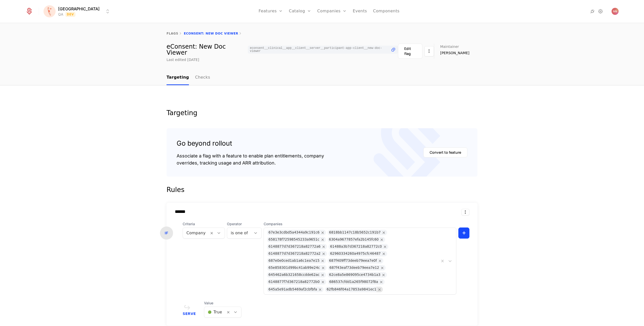  Describe the element at coordinates (250, 160) in the screenshot. I see `div: Associate a flag with a feature to enable plan entitlements, company overrides, tracking usage an...` at that location.